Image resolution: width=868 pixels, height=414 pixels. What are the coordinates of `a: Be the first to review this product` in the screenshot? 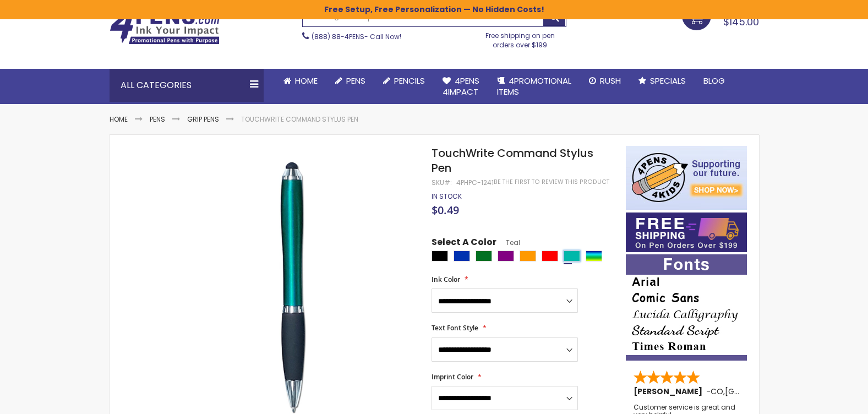 It's located at (551, 181).